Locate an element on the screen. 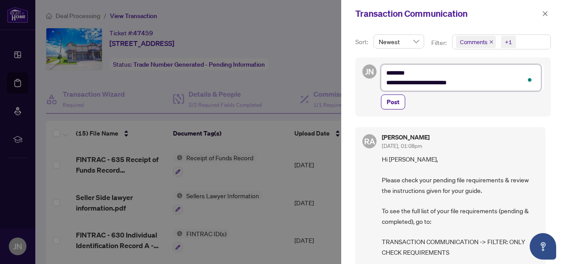 The width and height of the screenshot is (565, 264). button: Post is located at coordinates (393, 102).